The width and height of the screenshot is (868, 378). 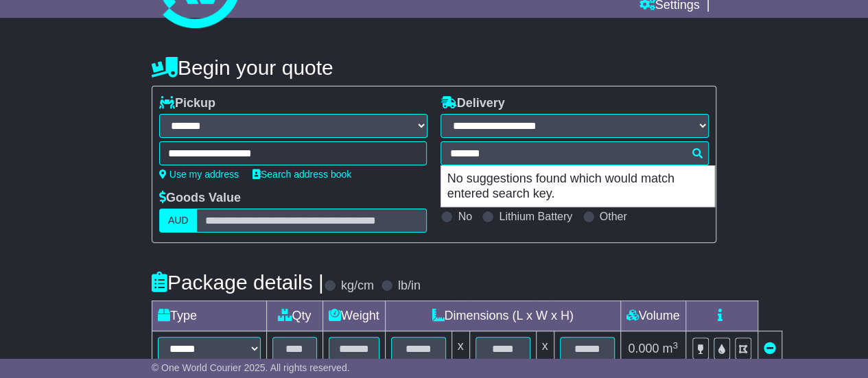 What do you see at coordinates (613, 216) in the screenshot?
I see `label: Other` at bounding box center [613, 216].